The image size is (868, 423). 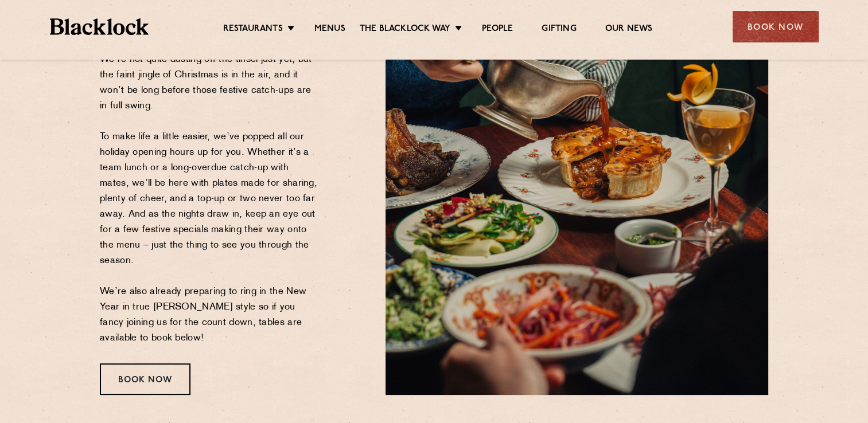 I want to click on a: Restaurants, so click(x=253, y=30).